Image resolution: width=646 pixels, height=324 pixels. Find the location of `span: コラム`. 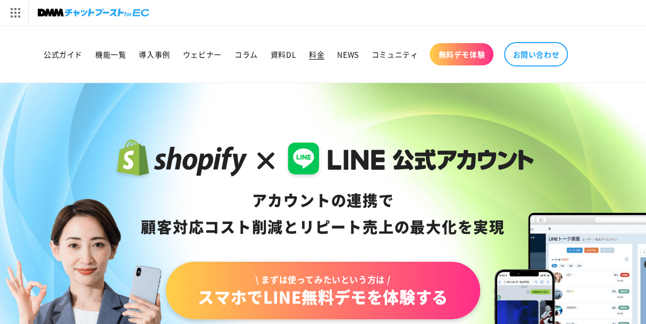

span: コラム is located at coordinates (246, 54).